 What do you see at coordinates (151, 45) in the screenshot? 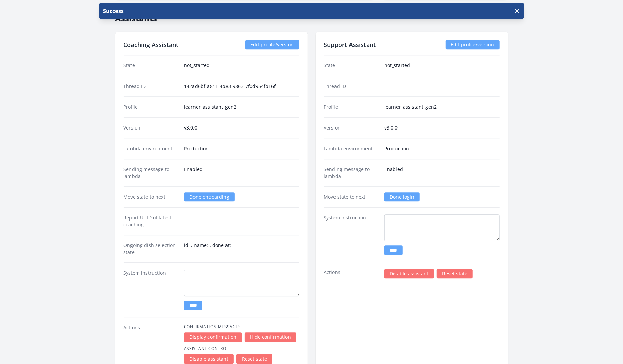
I see `h2: Coaching Assistant` at bounding box center [151, 45].